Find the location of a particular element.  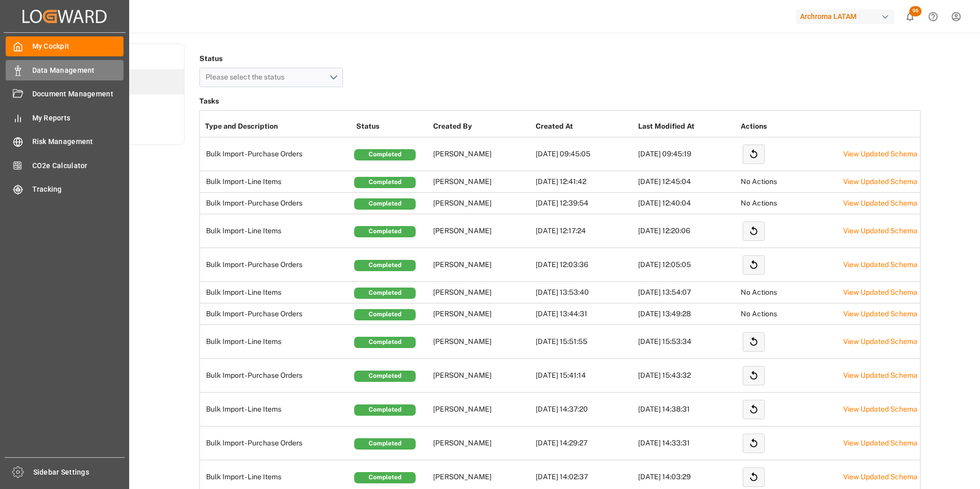

span: Risk Management is located at coordinates (78, 141).